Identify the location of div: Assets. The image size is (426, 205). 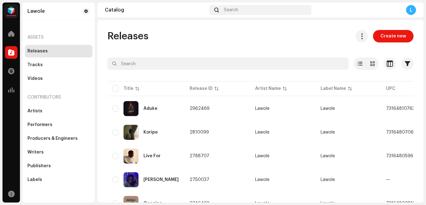
(59, 37).